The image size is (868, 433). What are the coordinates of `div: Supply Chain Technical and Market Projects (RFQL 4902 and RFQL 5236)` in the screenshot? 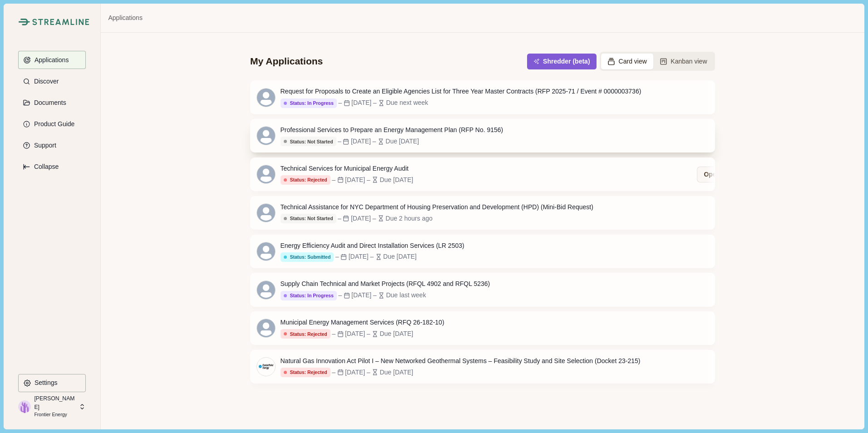 It's located at (385, 284).